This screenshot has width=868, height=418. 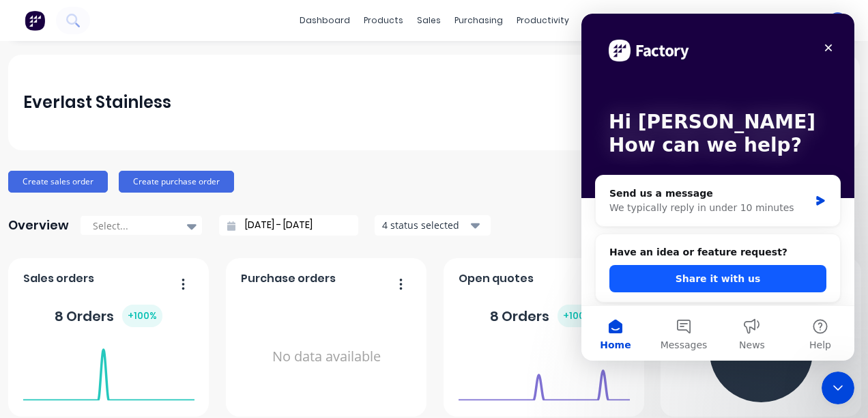 What do you see at coordinates (497, 278) in the screenshot?
I see `span: Open quotes` at bounding box center [497, 278].